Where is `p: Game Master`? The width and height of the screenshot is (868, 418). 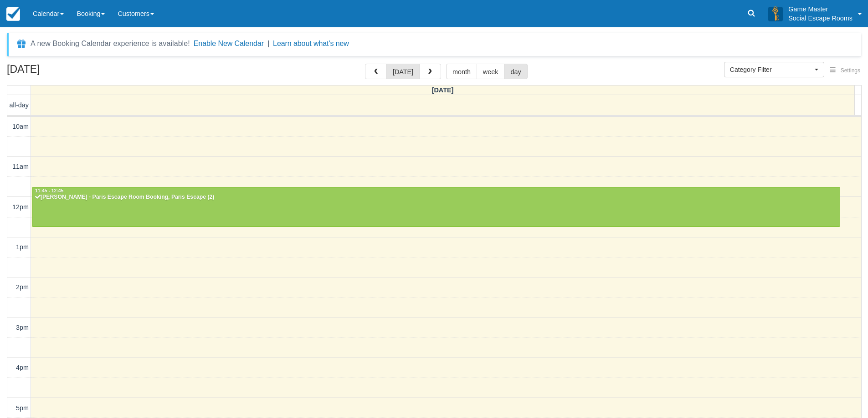
p: Game Master is located at coordinates (820, 9).